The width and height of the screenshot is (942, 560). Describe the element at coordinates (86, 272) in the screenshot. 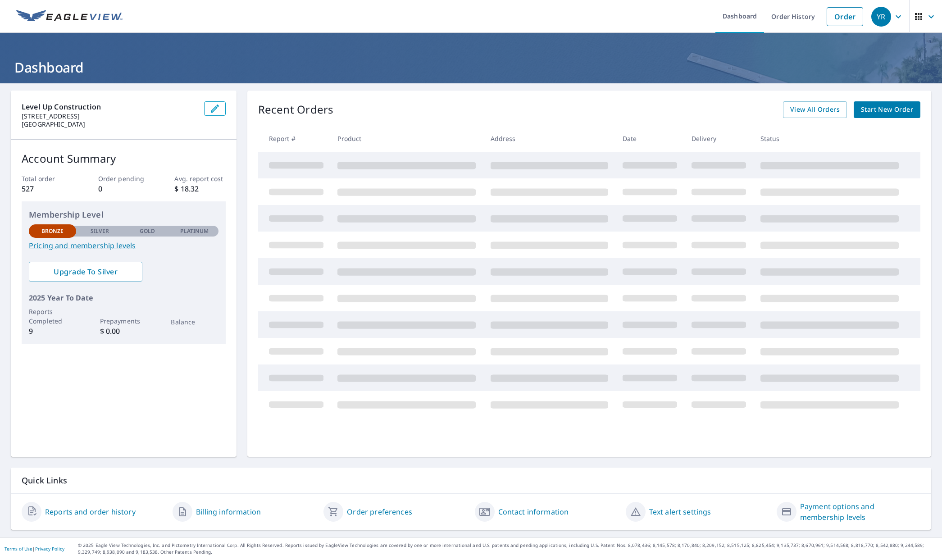

I see `a: Upgrade To Silver` at that location.